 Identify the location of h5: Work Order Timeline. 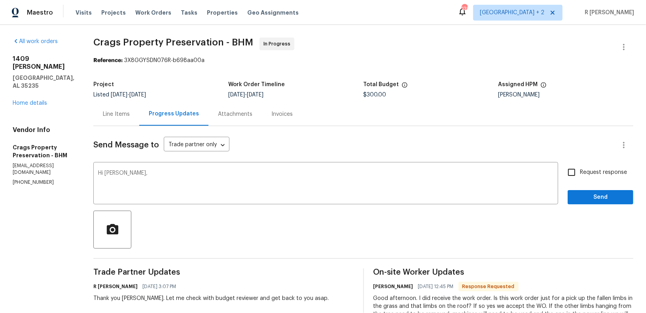
(256, 85).